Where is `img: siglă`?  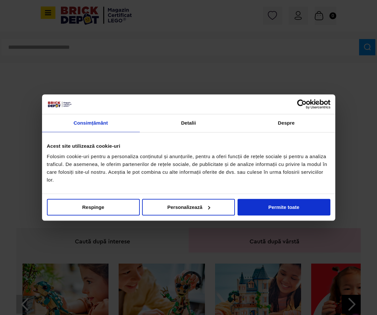 img: siglă is located at coordinates (60, 104).